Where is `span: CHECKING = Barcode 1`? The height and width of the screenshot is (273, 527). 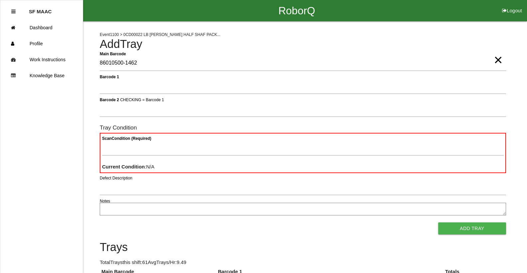
span: CHECKING = Barcode 1 is located at coordinates (142, 99).